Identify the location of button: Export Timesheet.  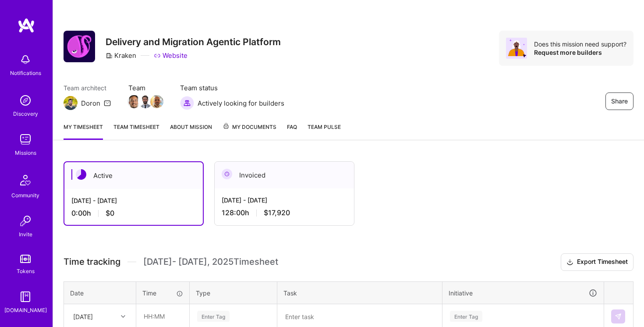
(597, 262).